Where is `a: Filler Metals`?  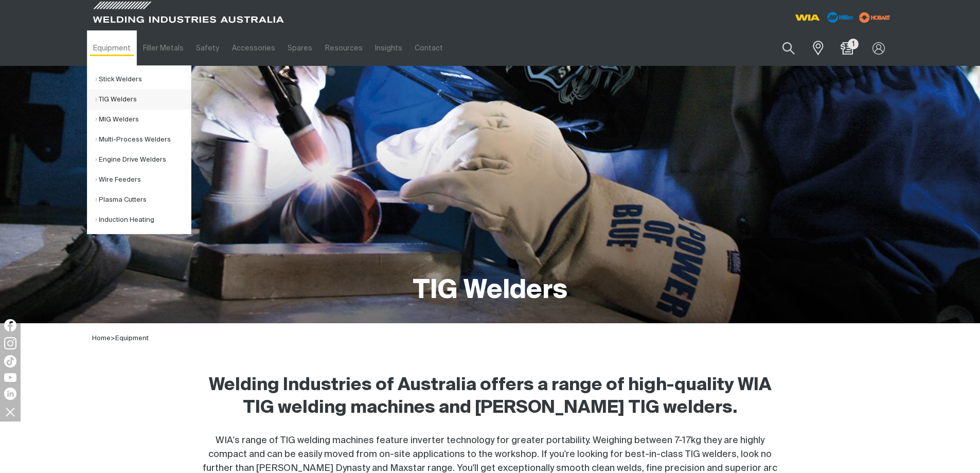 a: Filler Metals is located at coordinates (163, 48).